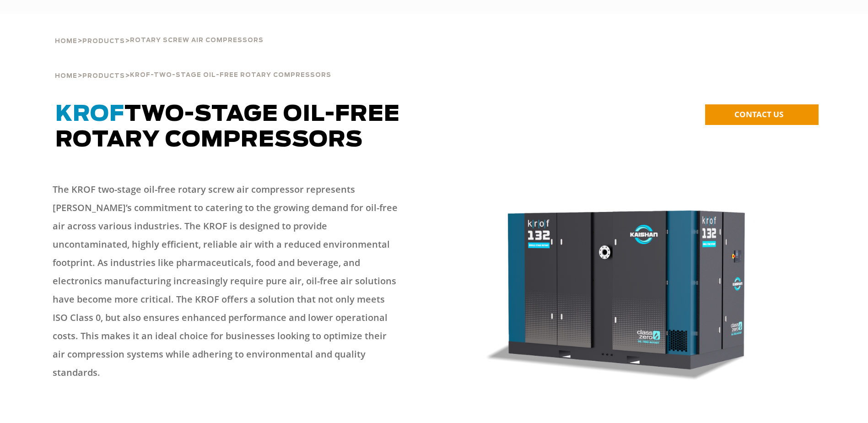 Image resolution: width=868 pixels, height=423 pixels. I want to click on span: KROF-TWO-STAGE OIL-FREE ROTARY COMPRESSORS, so click(231, 75).